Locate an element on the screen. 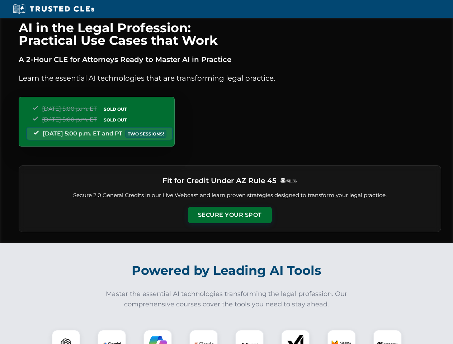  h3: Fit for Credit Under AZ Rule 45 is located at coordinates (219, 181).